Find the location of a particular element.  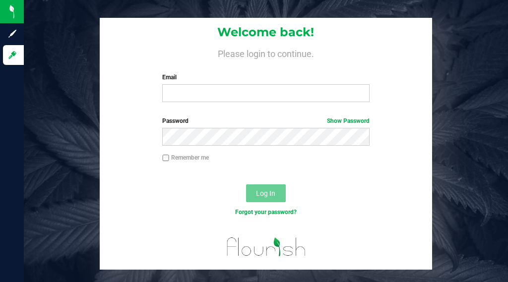

h4: Please login to continue. is located at coordinates (266, 53).